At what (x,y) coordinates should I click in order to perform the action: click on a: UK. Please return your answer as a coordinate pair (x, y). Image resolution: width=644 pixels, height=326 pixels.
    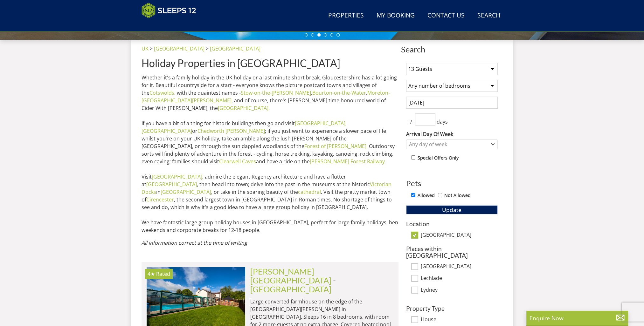
    Looking at the image, I should click on (145, 49).